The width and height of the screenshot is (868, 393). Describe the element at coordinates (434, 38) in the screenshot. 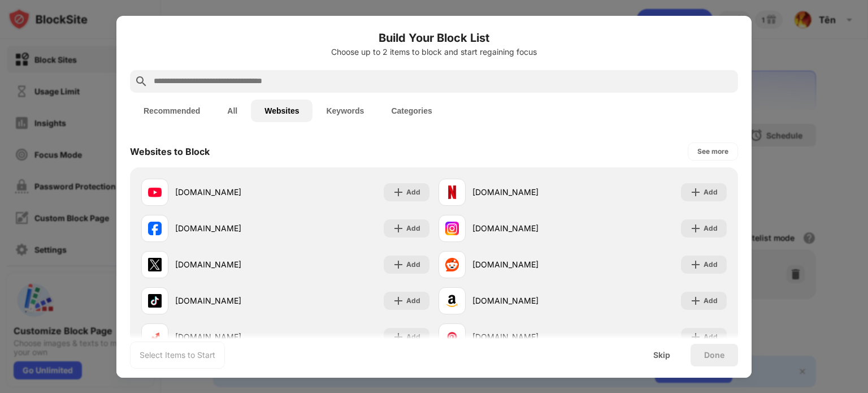

I see `h6: Build Your Block List` at that location.